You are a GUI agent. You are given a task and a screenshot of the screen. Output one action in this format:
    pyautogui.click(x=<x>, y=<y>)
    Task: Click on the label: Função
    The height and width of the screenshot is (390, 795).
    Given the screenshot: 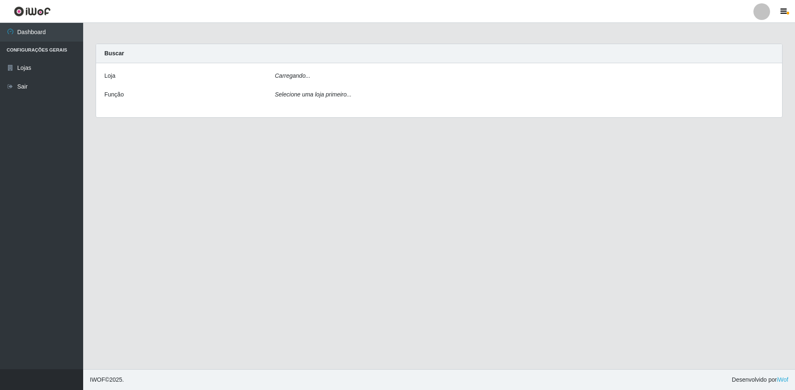 What is the action you would take?
    pyautogui.click(x=114, y=94)
    